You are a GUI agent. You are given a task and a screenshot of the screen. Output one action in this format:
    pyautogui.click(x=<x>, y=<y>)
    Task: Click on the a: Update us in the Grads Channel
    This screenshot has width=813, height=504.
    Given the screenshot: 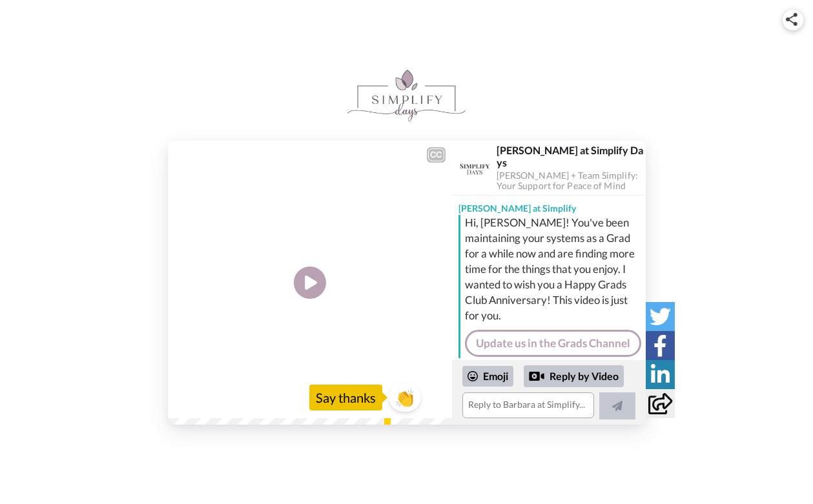 What is the action you would take?
    pyautogui.click(x=553, y=343)
    